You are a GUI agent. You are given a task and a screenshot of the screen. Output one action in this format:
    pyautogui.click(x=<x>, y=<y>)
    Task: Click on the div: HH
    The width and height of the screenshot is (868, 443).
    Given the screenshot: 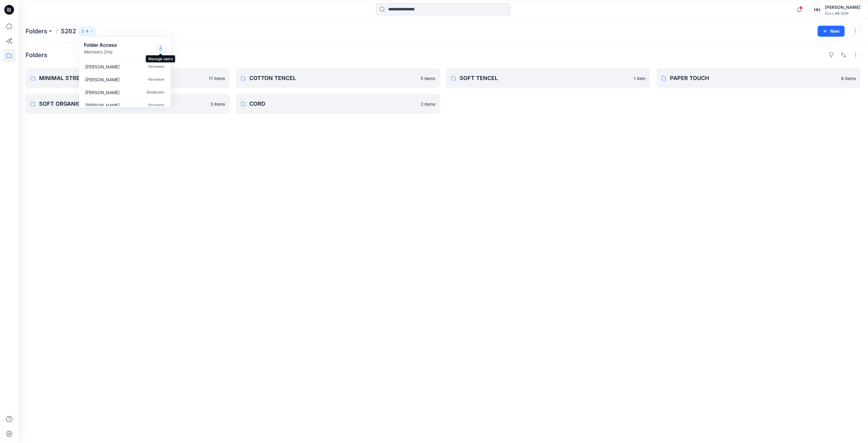 What is the action you would take?
    pyautogui.click(x=817, y=10)
    